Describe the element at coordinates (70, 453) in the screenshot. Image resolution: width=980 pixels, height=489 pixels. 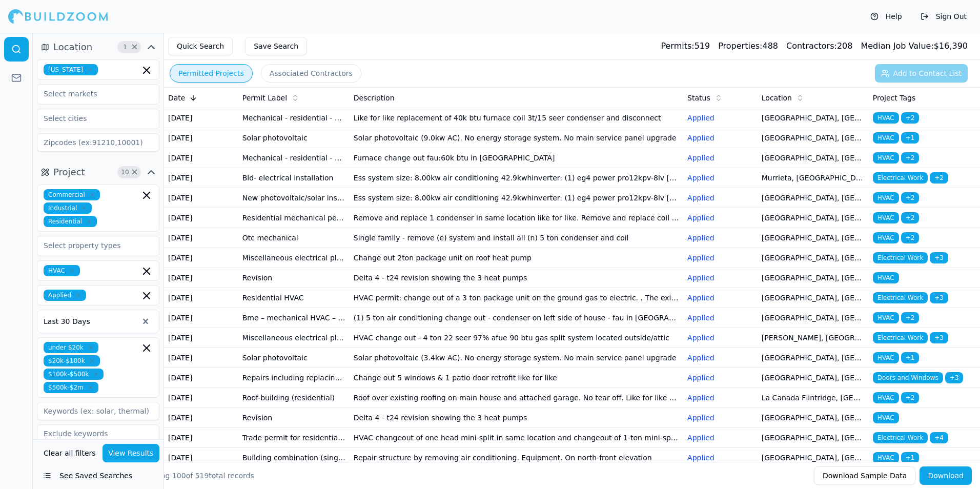
I see `button: Clear all filters` at that location.